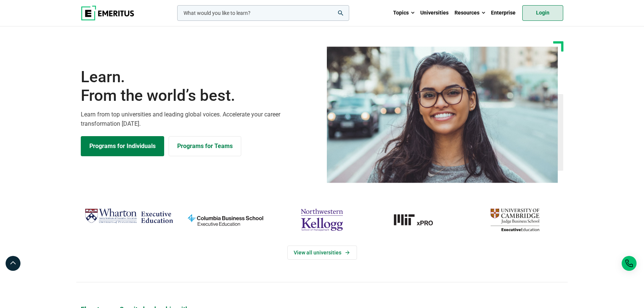 The width and height of the screenshot is (644, 308). I want to click on img: northwestern-kellogg, so click(322, 220).